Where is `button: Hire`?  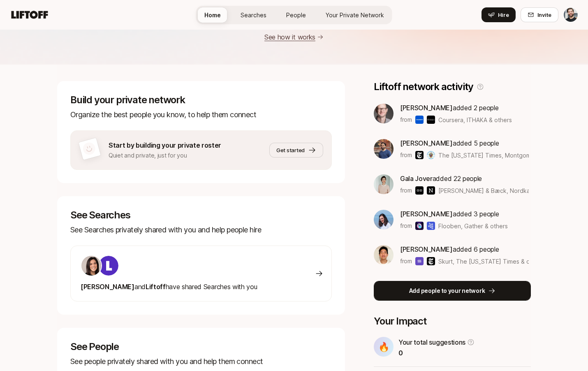 button: Hire is located at coordinates (498, 15).